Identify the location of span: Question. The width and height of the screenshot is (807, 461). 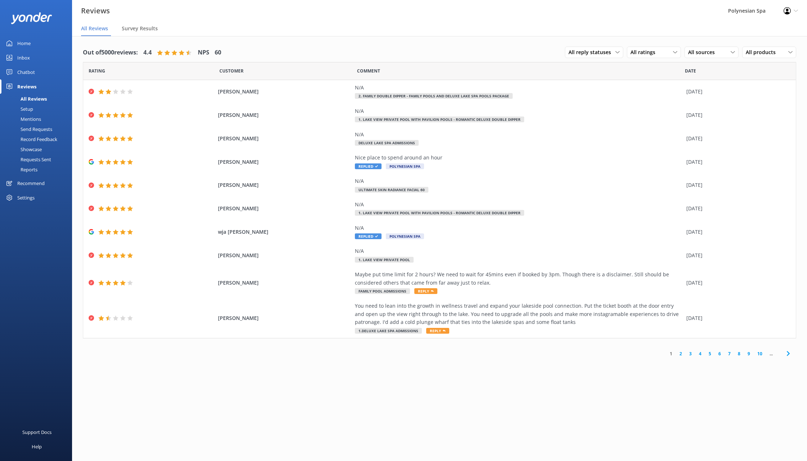
(369, 71).